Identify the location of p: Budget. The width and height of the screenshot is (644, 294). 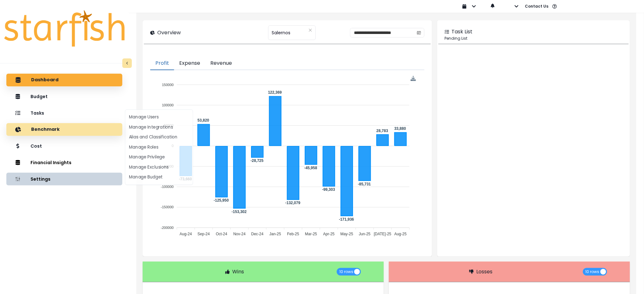
(39, 96).